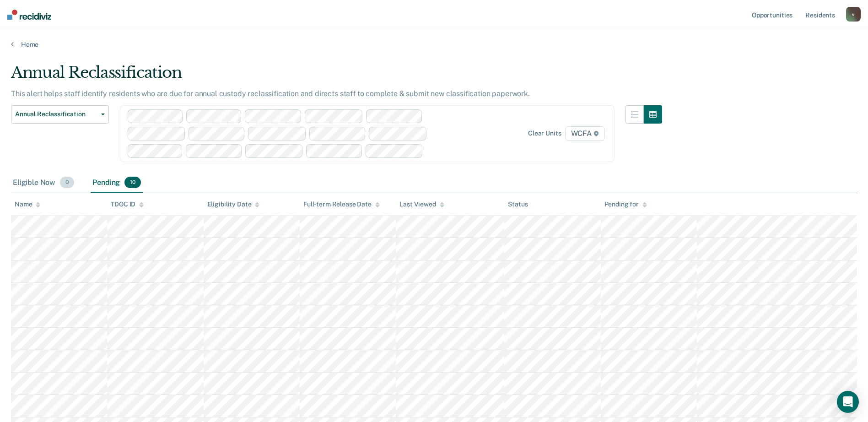 This screenshot has height=422, width=868. Describe the element at coordinates (422, 204) in the screenshot. I see `div: Last Viewed` at that location.